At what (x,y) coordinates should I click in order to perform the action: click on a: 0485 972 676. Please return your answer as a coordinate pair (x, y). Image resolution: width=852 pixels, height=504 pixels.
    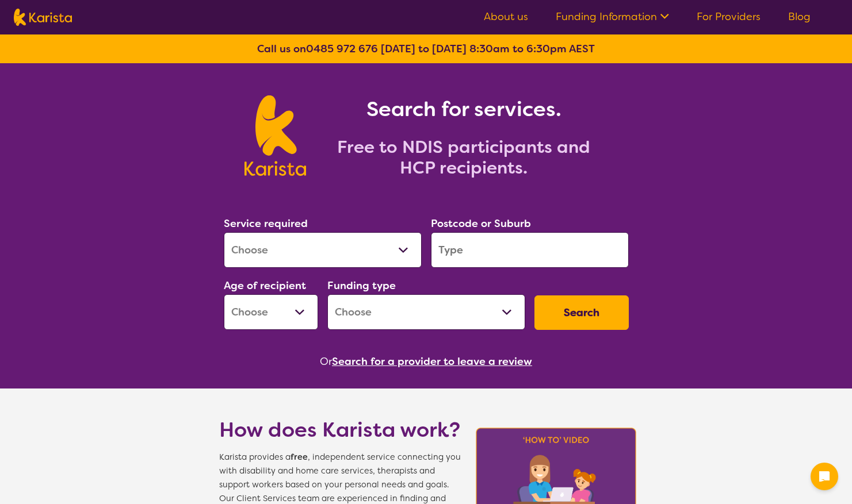
    Looking at the image, I should click on (341, 49).